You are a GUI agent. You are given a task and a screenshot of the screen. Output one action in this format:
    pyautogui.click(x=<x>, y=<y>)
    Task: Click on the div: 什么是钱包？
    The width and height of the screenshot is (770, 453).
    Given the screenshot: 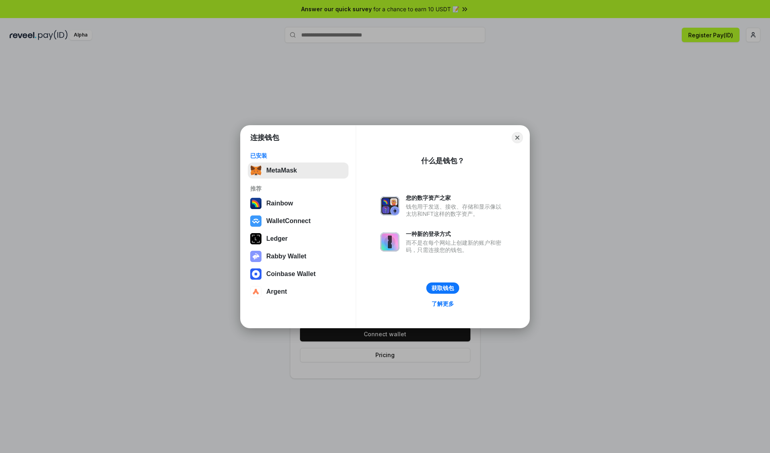 What is the action you would take?
    pyautogui.click(x=443, y=161)
    